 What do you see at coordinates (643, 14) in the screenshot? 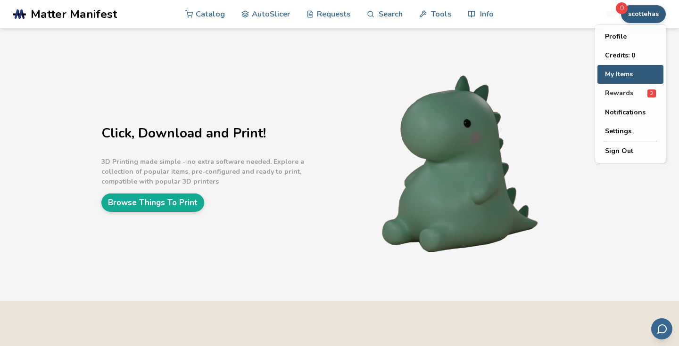
I see `button: scottehas` at bounding box center [643, 14].